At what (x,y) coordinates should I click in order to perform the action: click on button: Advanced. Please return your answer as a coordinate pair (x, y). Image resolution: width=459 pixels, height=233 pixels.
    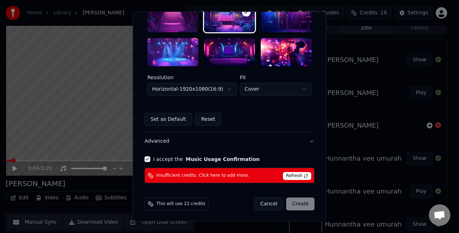
    Looking at the image, I should click on (229, 142).